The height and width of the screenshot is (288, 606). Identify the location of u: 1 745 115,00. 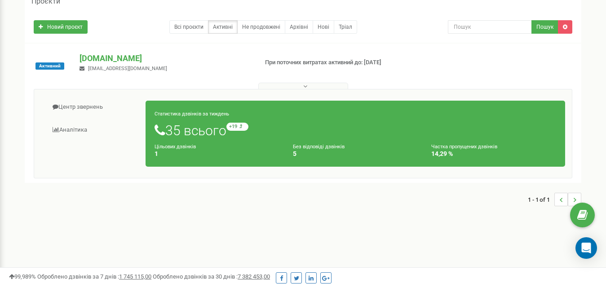
(135, 276).